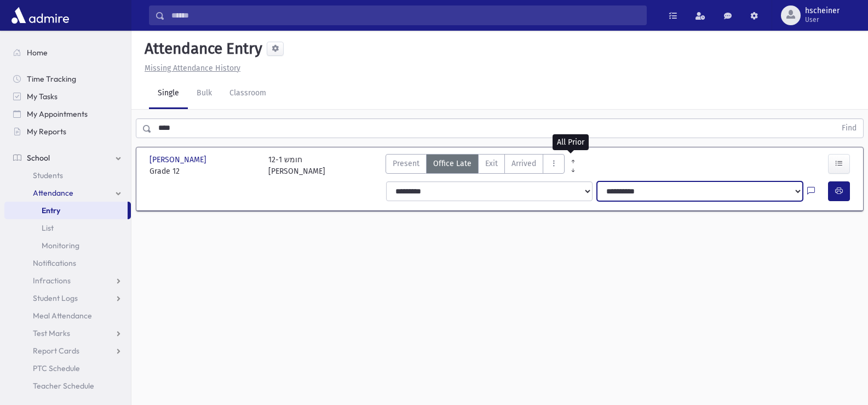 This screenshot has height=405, width=868. Describe the element at coordinates (192, 68) in the screenshot. I see `u: Missing Attendance History` at that location.